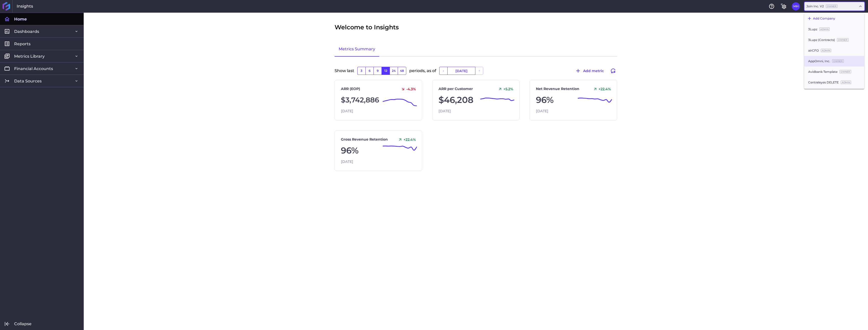 This screenshot has width=868, height=330. I want to click on div: -4.3 %, so click(407, 89).